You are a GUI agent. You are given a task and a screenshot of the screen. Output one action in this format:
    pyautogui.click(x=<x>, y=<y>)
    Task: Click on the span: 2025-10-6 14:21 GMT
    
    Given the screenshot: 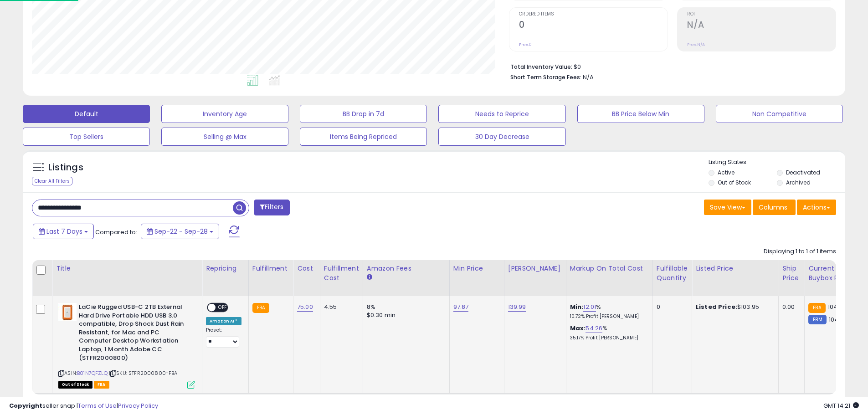 What is the action you would take?
    pyautogui.click(x=841, y=405)
    